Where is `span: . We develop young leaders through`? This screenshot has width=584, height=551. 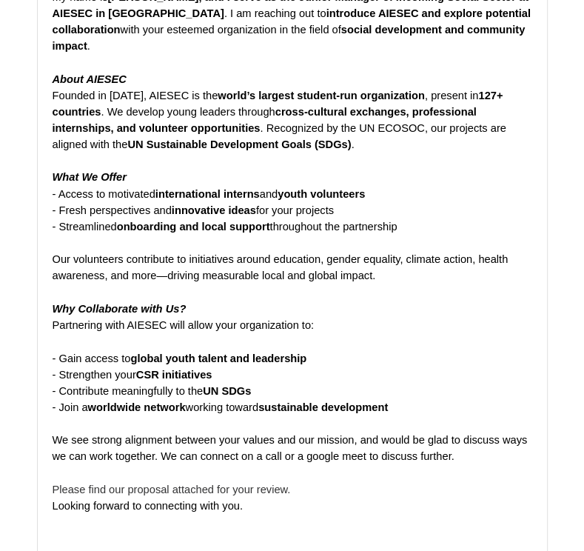
span: . We develop young leaders through is located at coordinates (187, 112).